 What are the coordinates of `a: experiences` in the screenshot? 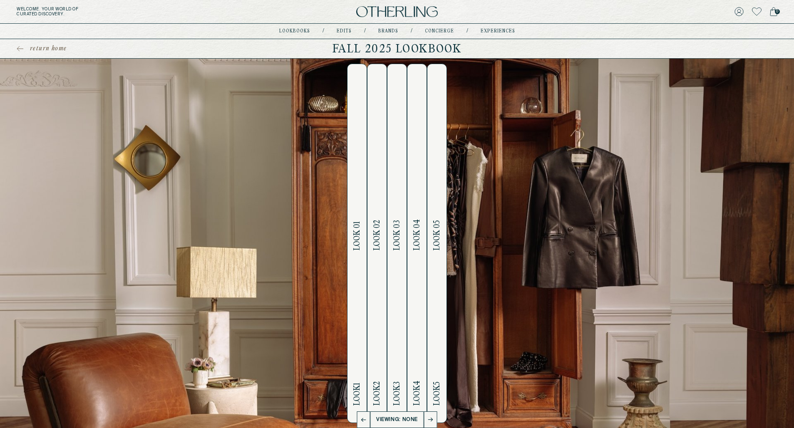 It's located at (498, 31).